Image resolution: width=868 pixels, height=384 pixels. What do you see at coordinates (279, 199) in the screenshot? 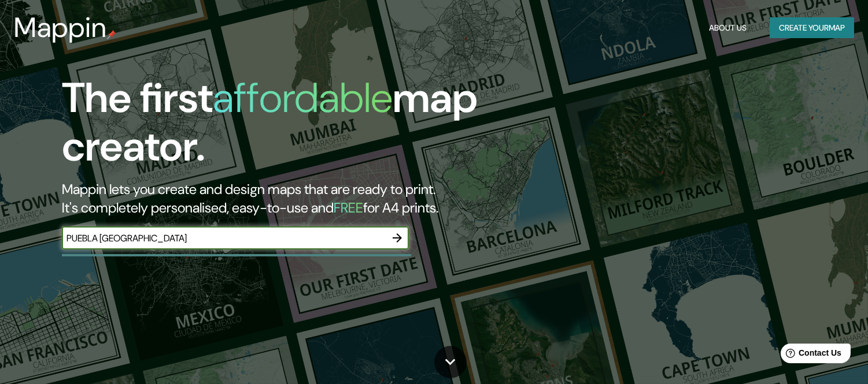
I see `h2: Mappin lets you create and design maps that are ready to print. It's completely personalised, eas...` at bounding box center [279, 199].